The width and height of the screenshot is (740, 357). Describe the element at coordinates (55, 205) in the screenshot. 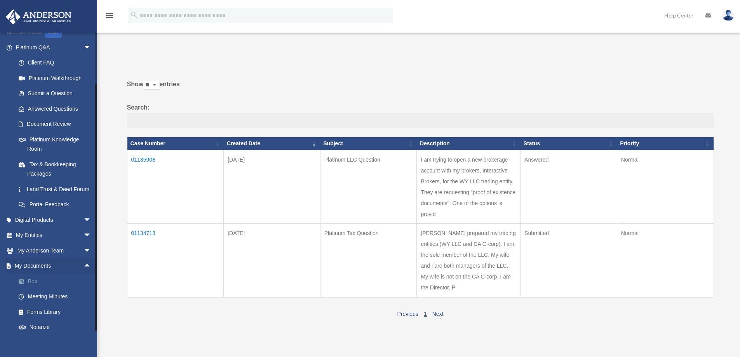

I see `a: Portal Feedback` at that location.